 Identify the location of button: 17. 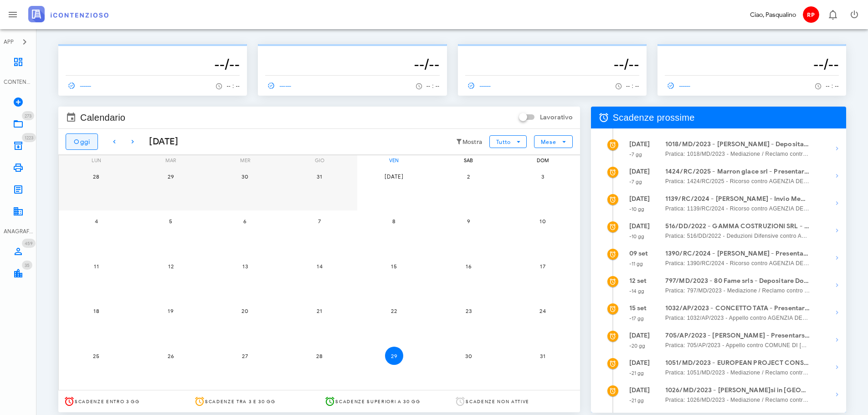
(543, 266).